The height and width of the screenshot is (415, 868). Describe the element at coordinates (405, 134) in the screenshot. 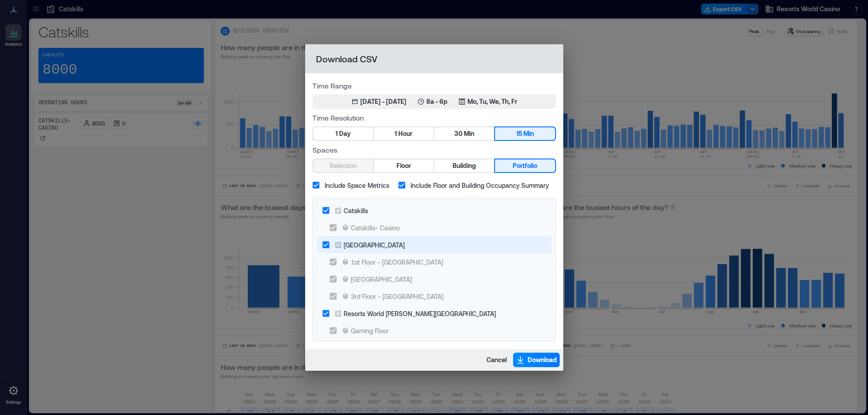

I see `span: Hour` at that location.